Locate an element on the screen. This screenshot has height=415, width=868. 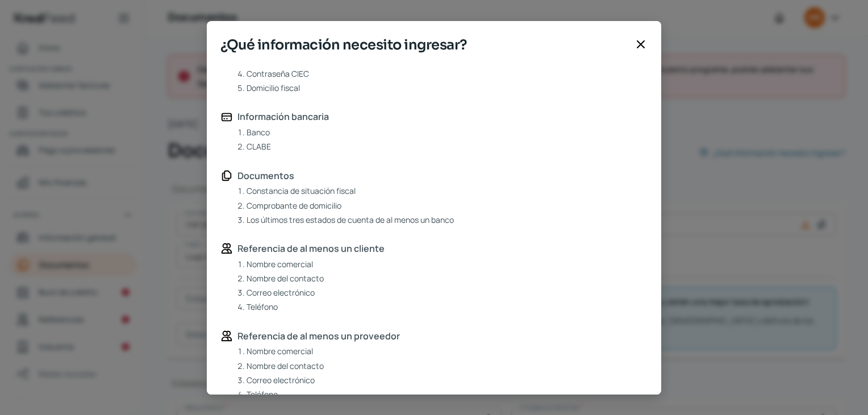
li: Los últimos tres estados de cuenta de al menos un banco is located at coordinates (350, 220).